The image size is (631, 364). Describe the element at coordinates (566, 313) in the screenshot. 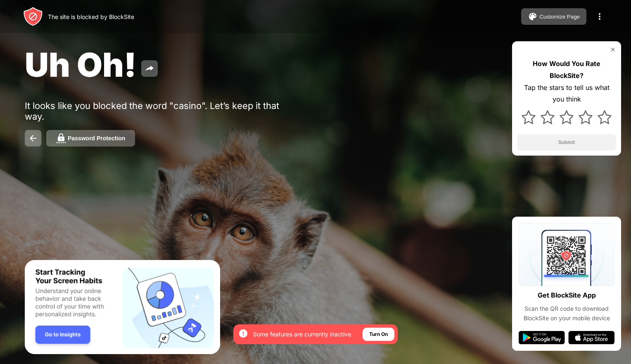

I see `div: Scan the QR code to download BlockSite on your mobile device` at that location.